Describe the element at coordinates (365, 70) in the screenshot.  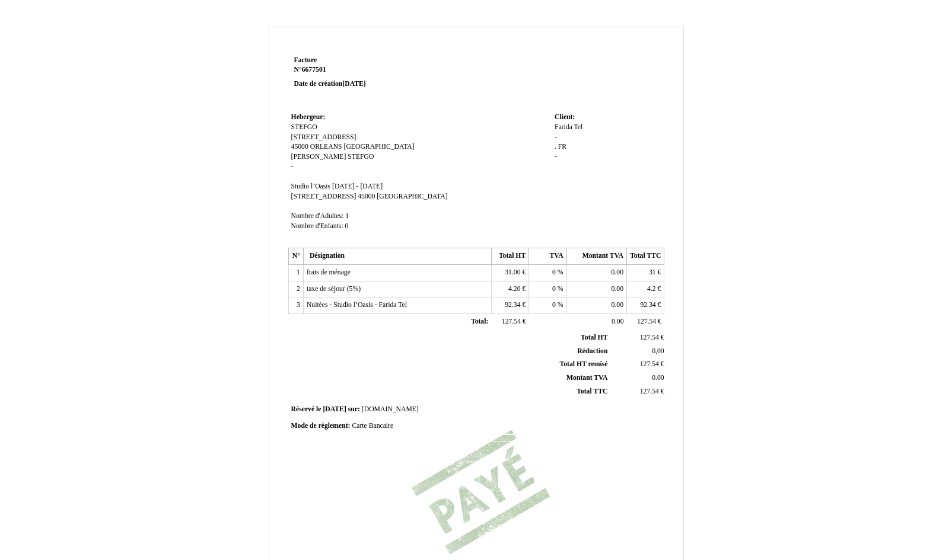
I see `strong: N°` at that location.